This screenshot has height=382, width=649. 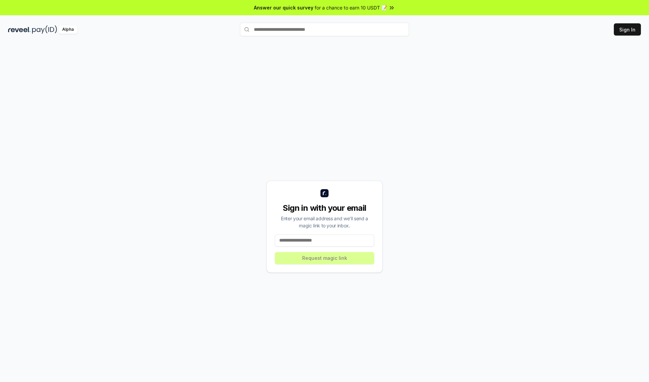 I want to click on button: Sign In, so click(x=627, y=29).